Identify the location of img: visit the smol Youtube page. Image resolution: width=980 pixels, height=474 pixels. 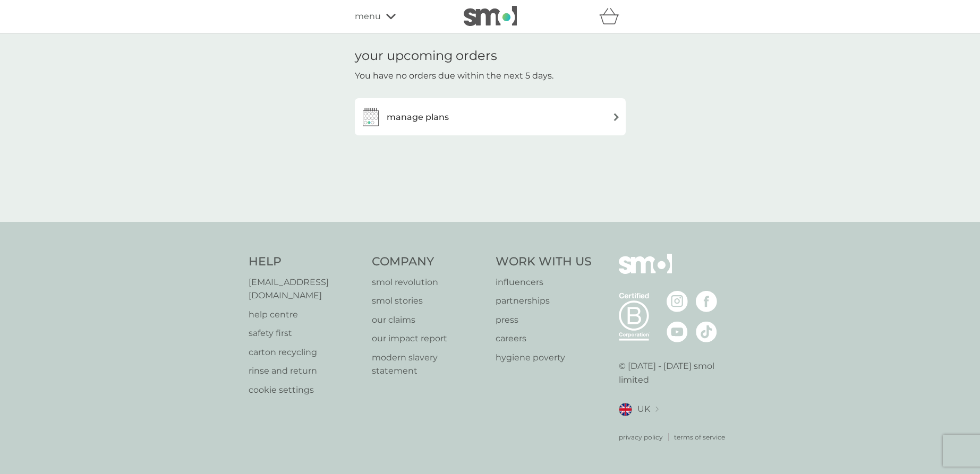
(677, 332).